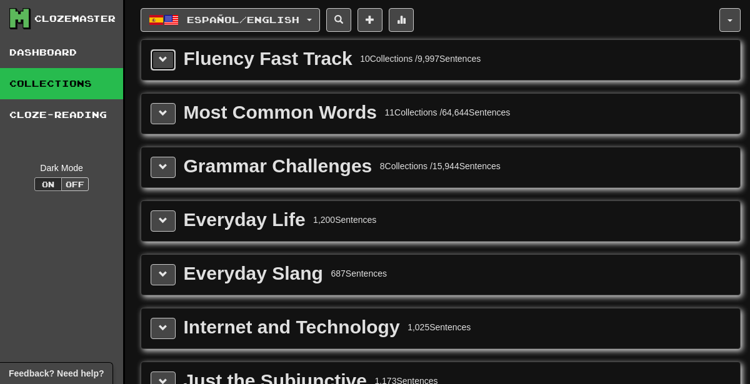  Describe the element at coordinates (268, 59) in the screenshot. I see `div: Fluency Fast Track` at that location.